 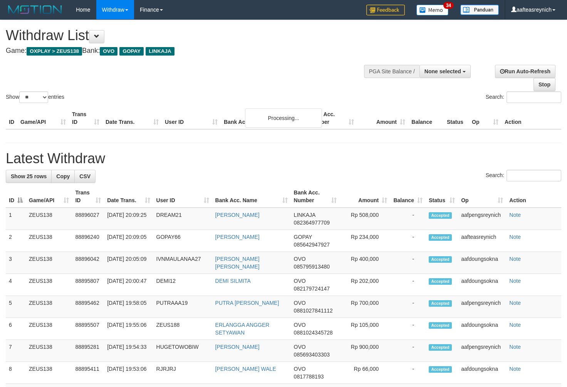 What do you see at coordinates (128, 196) in the screenshot?
I see `th: Date Trans.: activate to sort column ascending` at bounding box center [128, 196].